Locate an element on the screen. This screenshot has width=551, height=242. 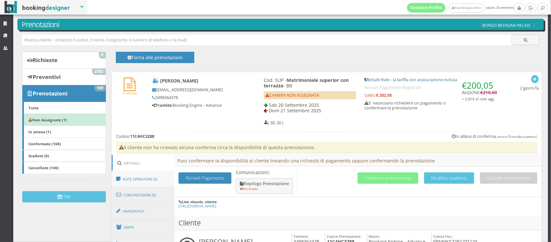
button: Conferma prenotazione is located at coordinates (388, 178).